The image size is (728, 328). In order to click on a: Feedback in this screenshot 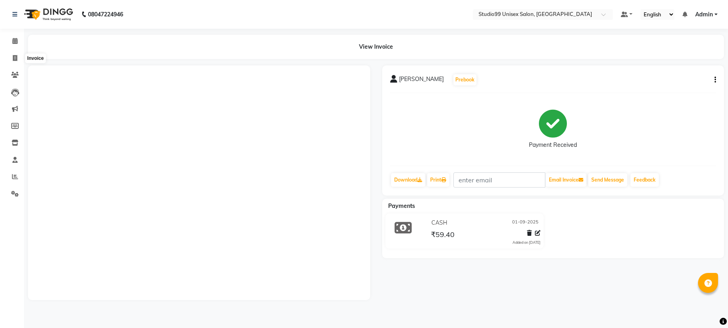, I will do `click(644, 180)`.